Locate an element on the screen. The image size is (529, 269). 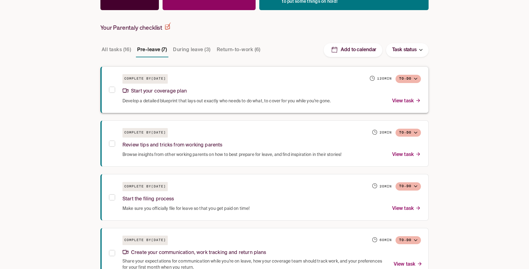
button: Return-to-work (6) is located at coordinates (238, 50).